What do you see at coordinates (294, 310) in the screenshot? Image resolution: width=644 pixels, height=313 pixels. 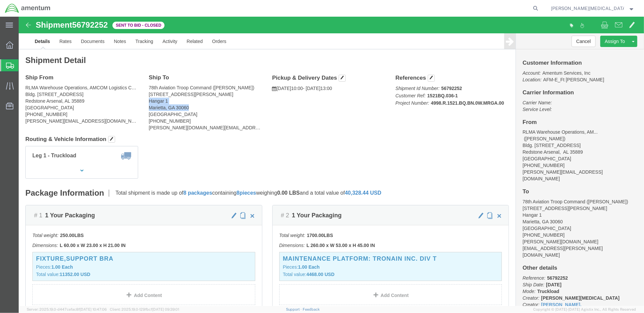 I see `a: Support` at bounding box center [294, 310].